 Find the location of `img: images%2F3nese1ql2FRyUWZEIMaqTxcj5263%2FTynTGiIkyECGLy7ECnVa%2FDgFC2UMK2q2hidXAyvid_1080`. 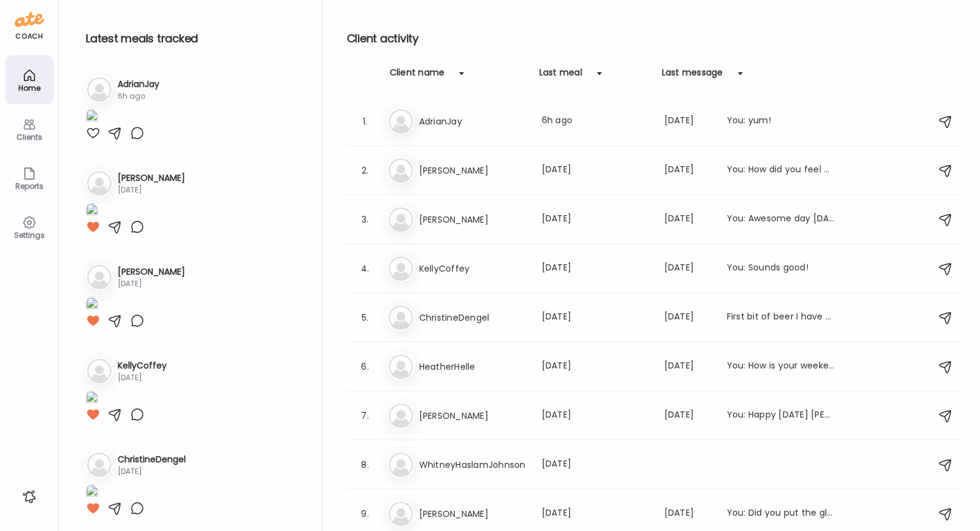

img: images%2F3nese1ql2FRyUWZEIMaqTxcj5263%2FTynTGiIkyECGLy7ECnVa%2FDgFC2UMK2q2hidXAyvid_1080 is located at coordinates (92, 211).